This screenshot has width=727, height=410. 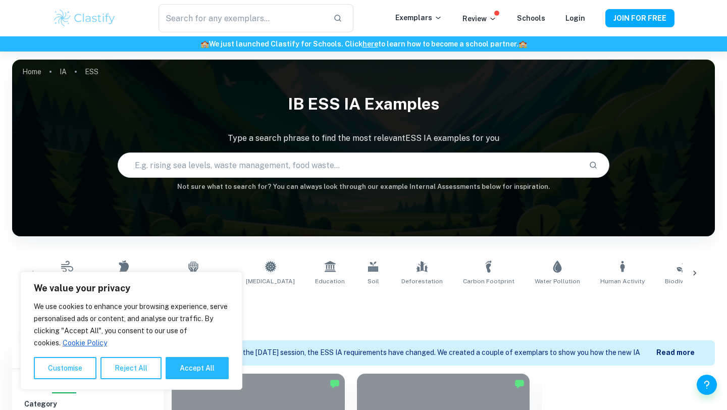 I want to click on span: Soil, so click(x=373, y=281).